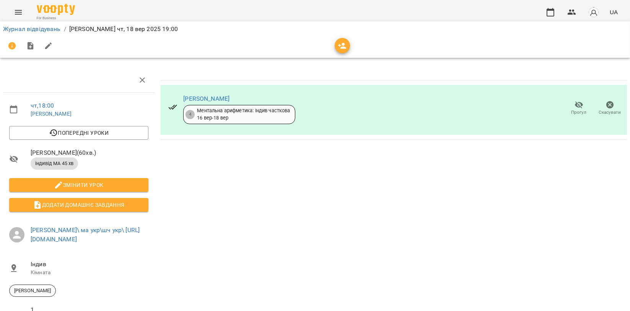  What do you see at coordinates (79, 205) in the screenshot?
I see `span: Додати домашнє завдання` at bounding box center [79, 205].